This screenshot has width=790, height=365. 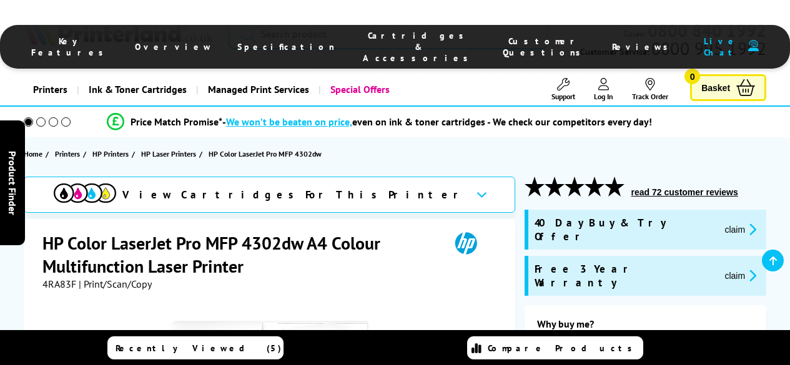 What do you see at coordinates (67, 154) in the screenshot?
I see `span: Printers` at bounding box center [67, 154].